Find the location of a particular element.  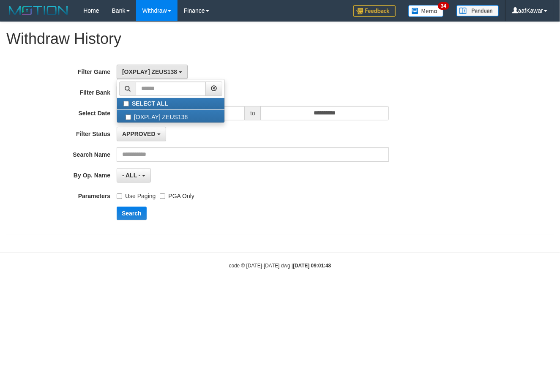

img: panduan.png is located at coordinates (477, 11).